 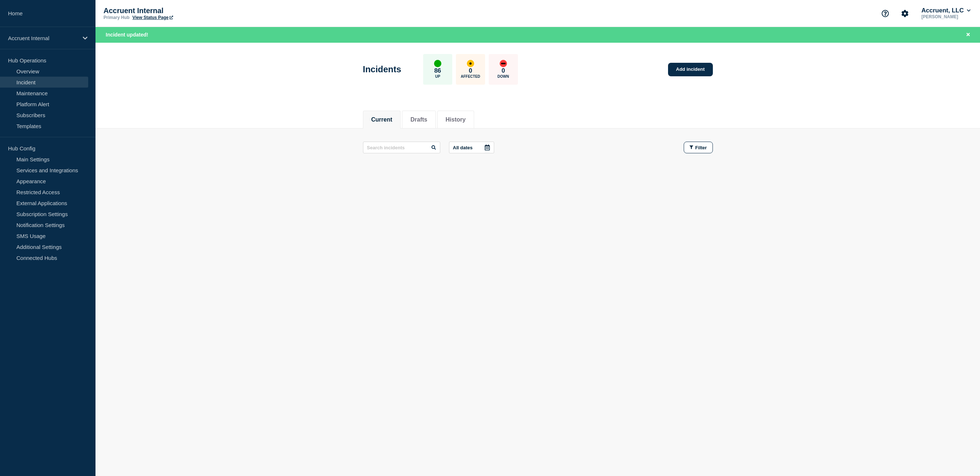 What do you see at coordinates (117, 17) in the screenshot?
I see `p: Primary Hub` at bounding box center [117, 17].